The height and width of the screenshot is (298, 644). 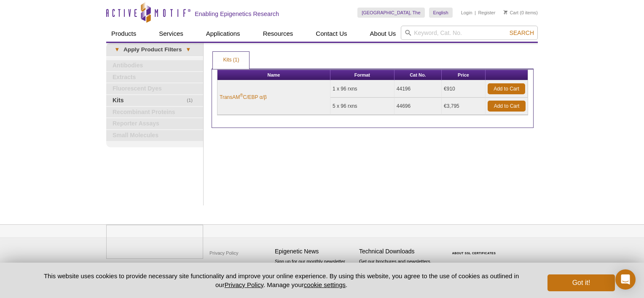 What do you see at coordinates (581, 283) in the screenshot?
I see `button: Got it!` at bounding box center [581, 283].